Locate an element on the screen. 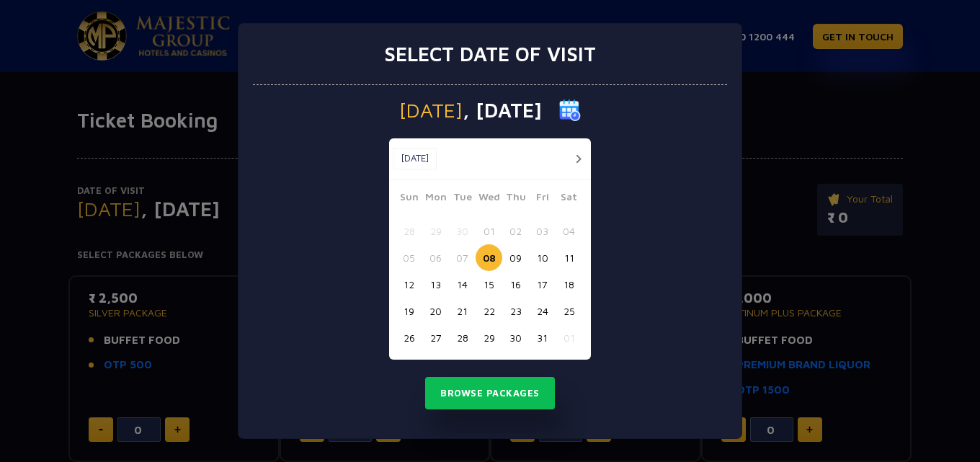 The image size is (980, 462). span: Wed is located at coordinates (489, 199).